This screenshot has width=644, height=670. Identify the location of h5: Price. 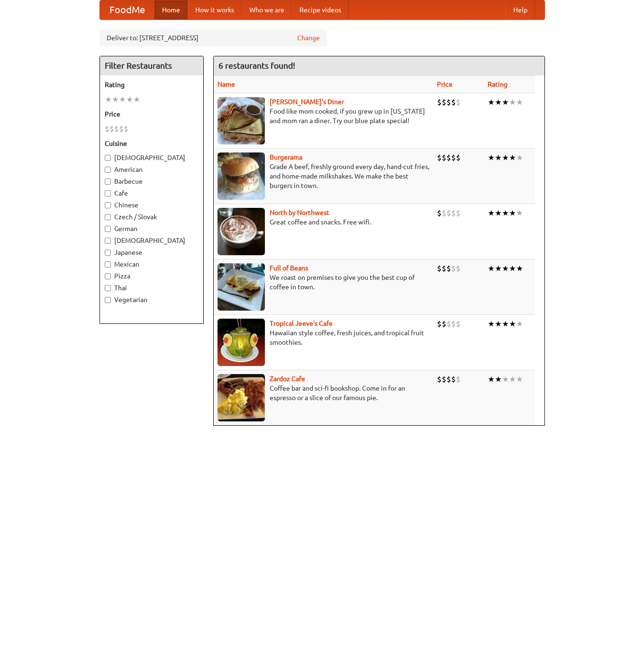
(151, 114).